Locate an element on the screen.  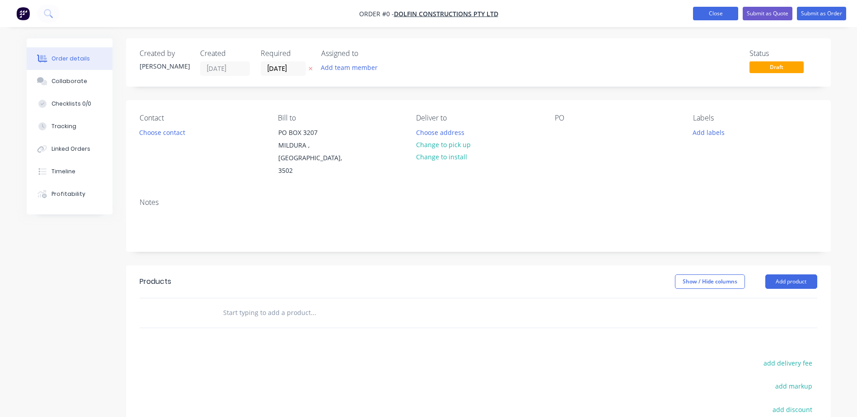
button: Add product is located at coordinates (791, 282).